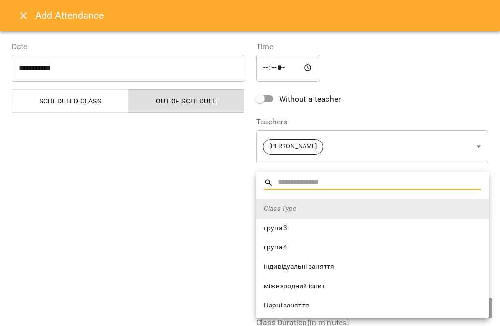 This screenshot has width=500, height=326. What do you see at coordinates (372, 287) in the screenshot?
I see `span: міжнародний іспит` at bounding box center [372, 287].